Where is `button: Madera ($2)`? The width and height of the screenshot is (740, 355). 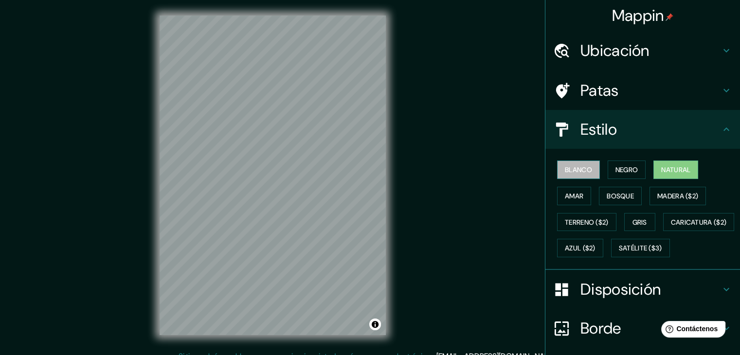 button: Madera ($2) is located at coordinates (678, 196).